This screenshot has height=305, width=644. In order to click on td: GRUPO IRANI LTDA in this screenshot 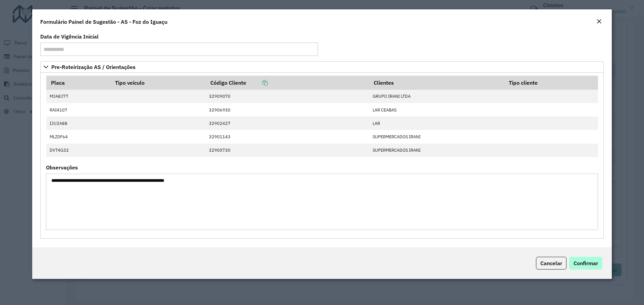, I will do `click(437, 97)`.